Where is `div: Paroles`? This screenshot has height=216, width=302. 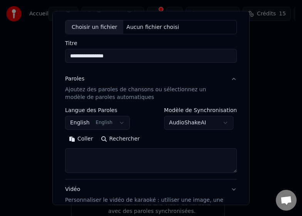
div: Paroles is located at coordinates (75, 79).